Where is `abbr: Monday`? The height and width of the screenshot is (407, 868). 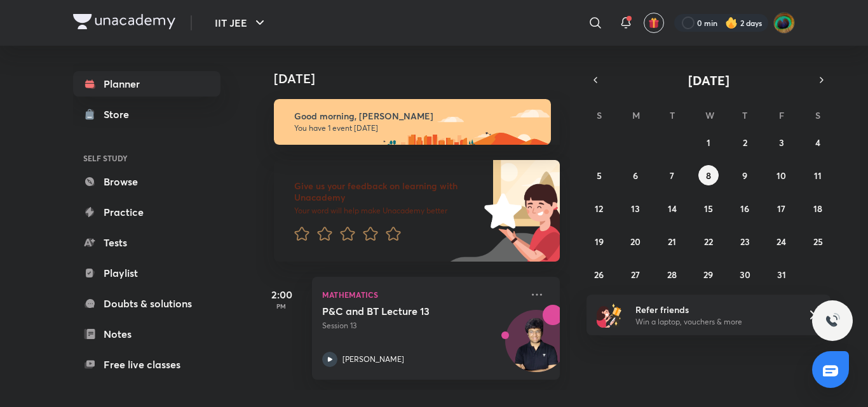
abbr: Monday is located at coordinates (636, 115).